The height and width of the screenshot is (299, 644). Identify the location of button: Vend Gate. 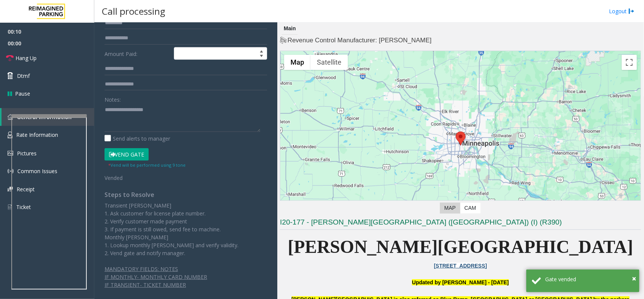
(126, 154).